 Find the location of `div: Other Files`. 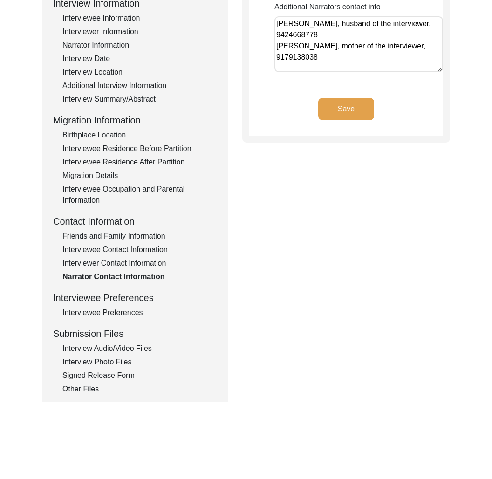

div: Other Files is located at coordinates (140, 389).